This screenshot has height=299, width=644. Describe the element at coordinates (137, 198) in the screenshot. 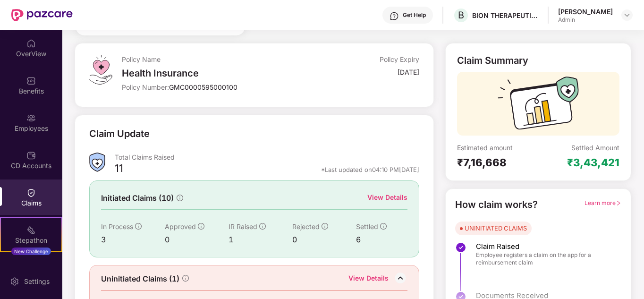

I see `span: Initiated Claims (10)` at that location.